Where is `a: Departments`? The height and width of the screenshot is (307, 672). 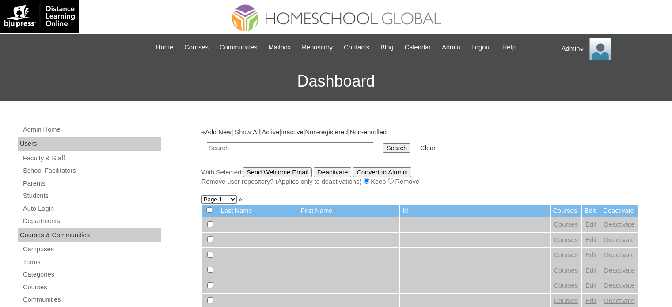
a: Departments is located at coordinates (92, 221).